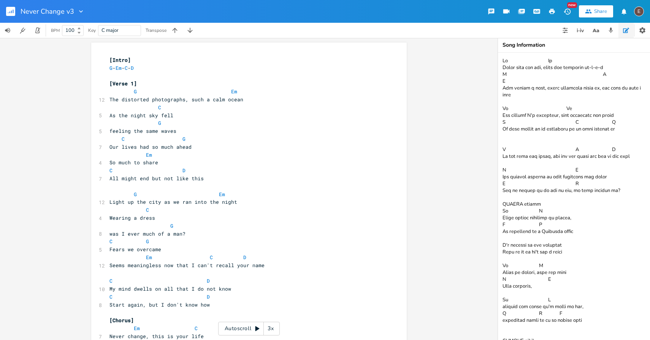  What do you see at coordinates (574, 196) in the screenshot?
I see `textarea: Lo Ip Dolor sita con adi, elits doe temporin ut-l-e-d M A E Adm veniam q nost, exerc ullamcola ni...` at bounding box center [574, 196].